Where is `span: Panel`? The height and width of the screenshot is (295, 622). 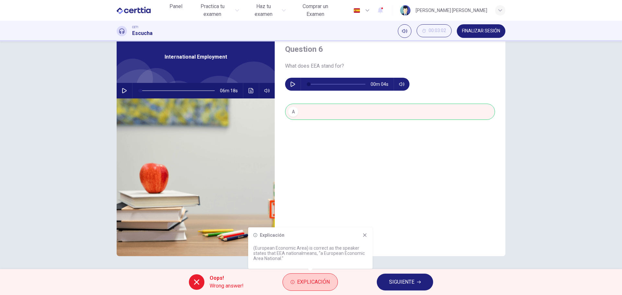
span: Panel is located at coordinates (176, 6).